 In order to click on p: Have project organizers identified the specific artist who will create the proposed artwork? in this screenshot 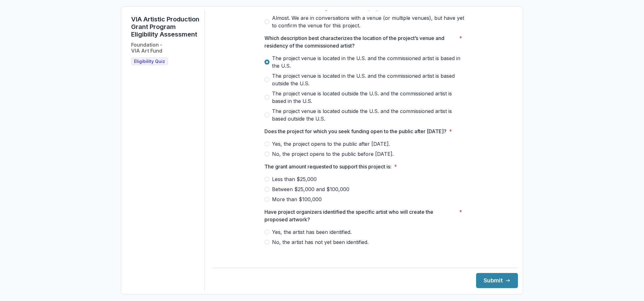, I will do `click(361, 216)`.